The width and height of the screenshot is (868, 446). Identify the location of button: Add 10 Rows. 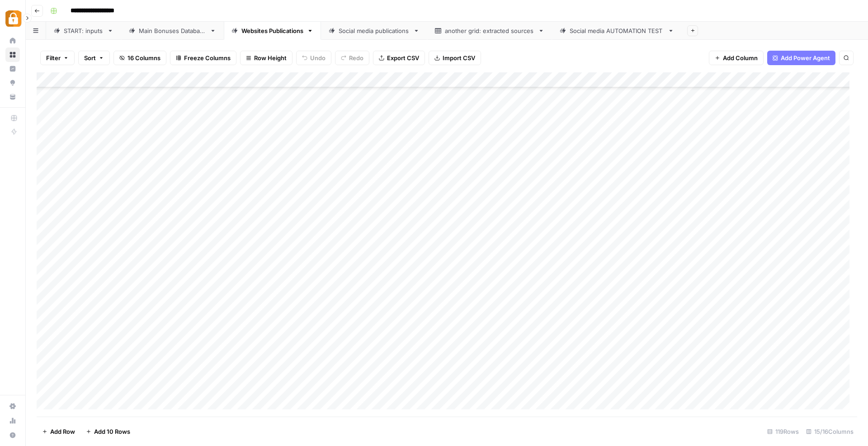
(108, 431).